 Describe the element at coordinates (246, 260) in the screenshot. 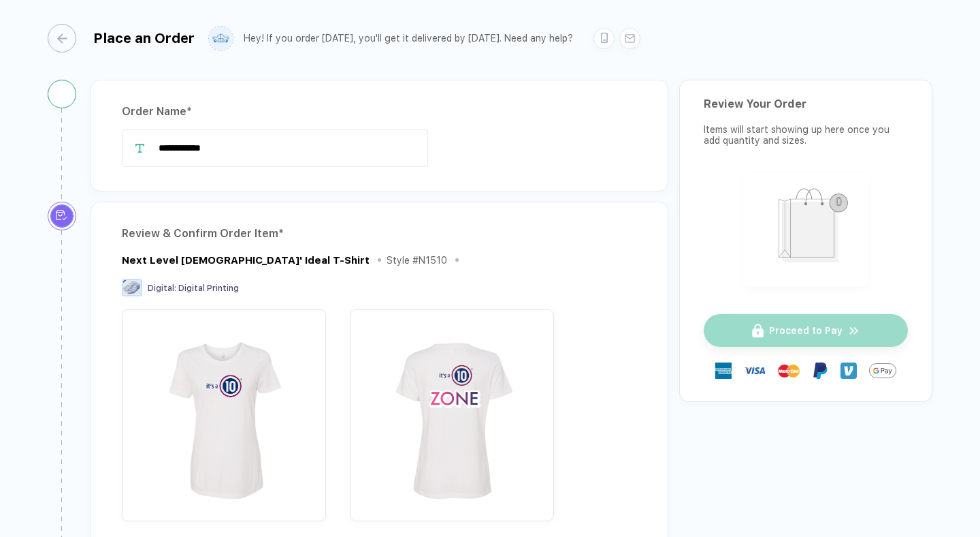

I see `div: Next Level Ladies' Ideal T-Shirt` at that location.